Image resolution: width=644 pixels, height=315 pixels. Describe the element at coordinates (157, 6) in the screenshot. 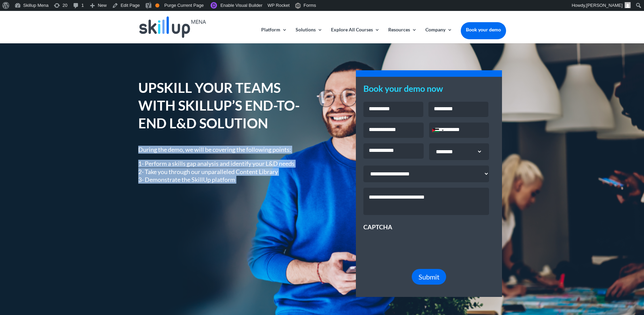

I see `div: OK` at that location.